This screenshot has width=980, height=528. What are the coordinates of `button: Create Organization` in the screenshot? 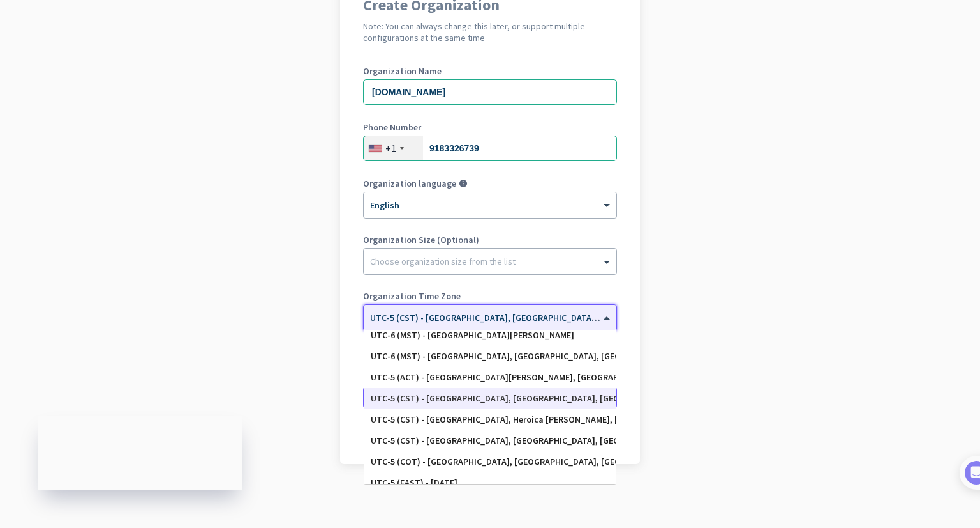 It's located at (490, 397).